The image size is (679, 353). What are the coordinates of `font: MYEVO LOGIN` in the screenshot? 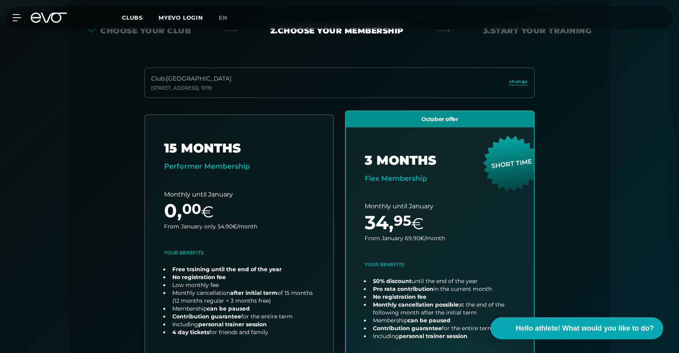 It's located at (181, 18).